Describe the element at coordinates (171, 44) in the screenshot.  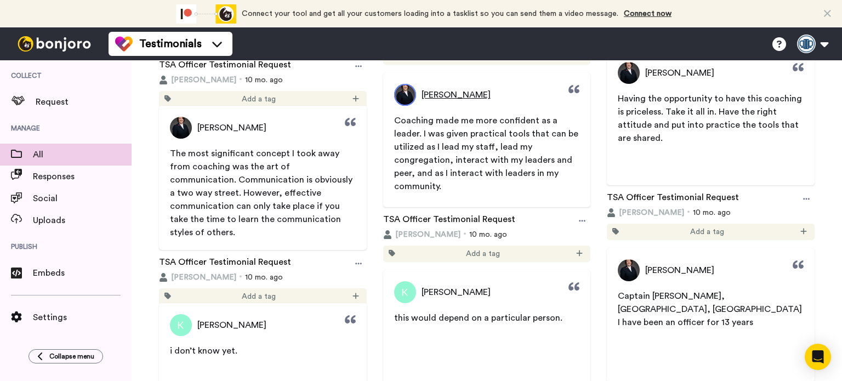
I see `span: Testimonials` at that location.